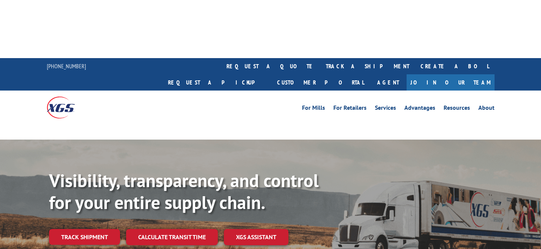 This screenshot has width=541, height=249. Describe the element at coordinates (386, 109) in the screenshot. I see `a: Services` at that location.